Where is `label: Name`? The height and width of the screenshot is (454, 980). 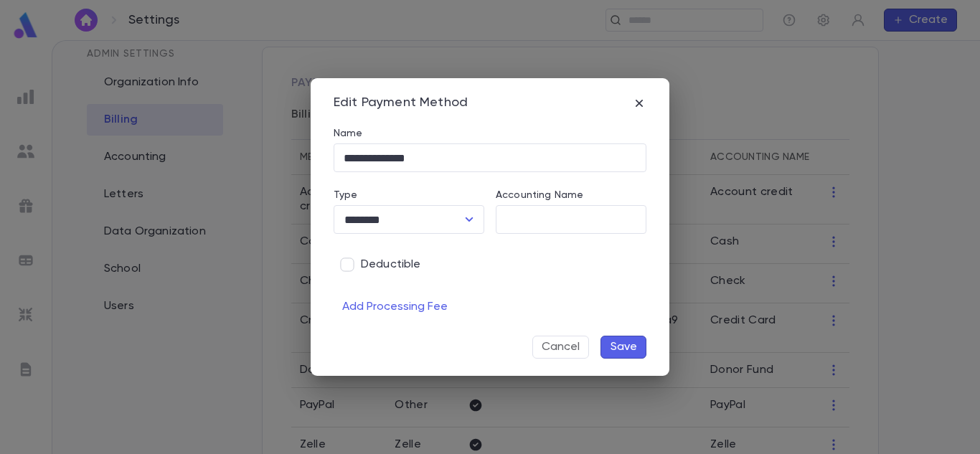
label: Name is located at coordinates (348, 133).